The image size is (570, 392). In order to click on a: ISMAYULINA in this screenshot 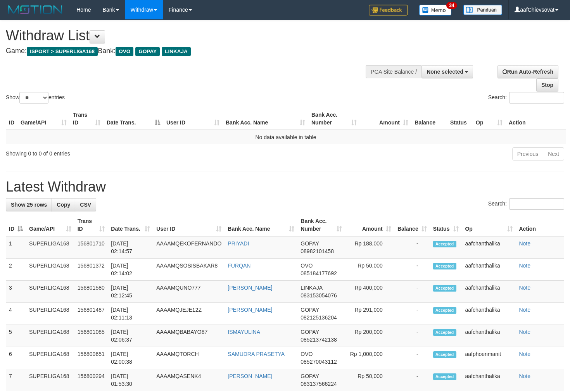, I will do `click(244, 332)`.